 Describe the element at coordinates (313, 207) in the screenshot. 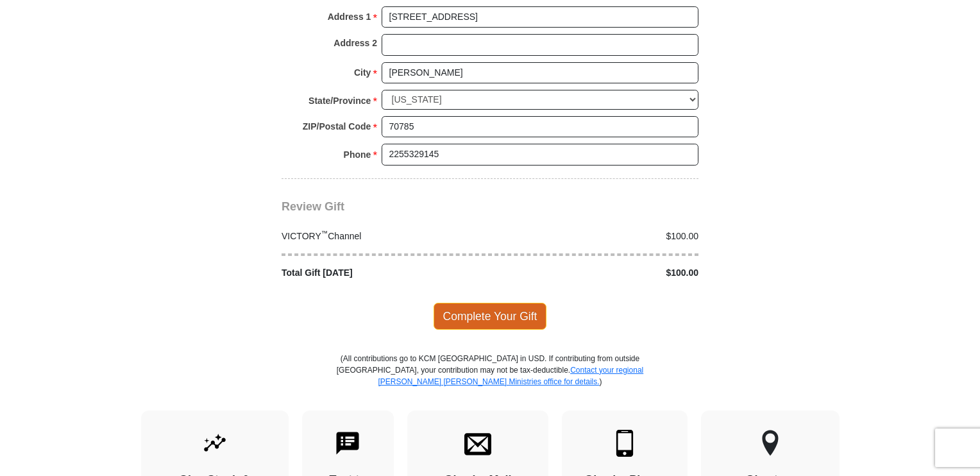

I see `span: Review Gift` at that location.